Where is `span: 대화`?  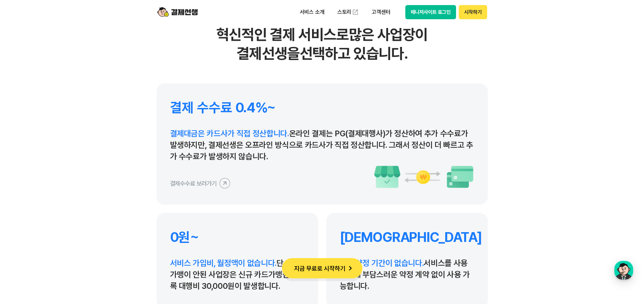 span: 대화 is located at coordinates (66, 227).